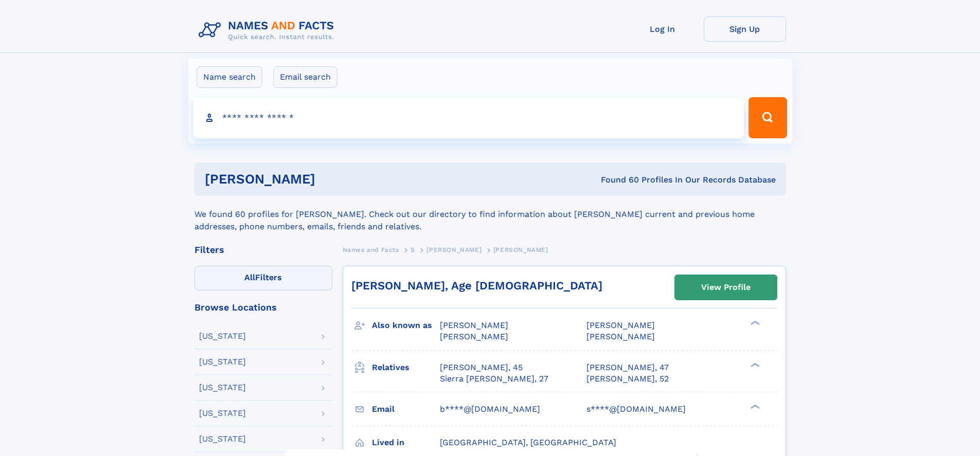 The height and width of the screenshot is (456, 980). What do you see at coordinates (406, 326) in the screenshot?
I see `h3: Also known as` at bounding box center [406, 326].